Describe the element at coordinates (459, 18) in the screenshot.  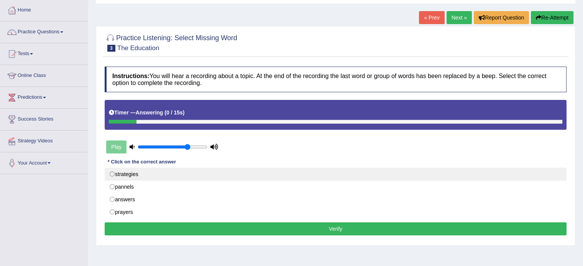
I see `a: Next »` at that location.